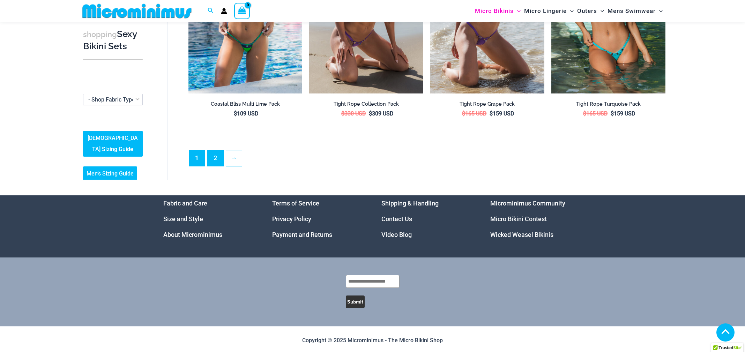 This screenshot has width=745, height=352. I want to click on a: Mens SwimwearMenu ToggleMenu Toggle, so click(635, 11).